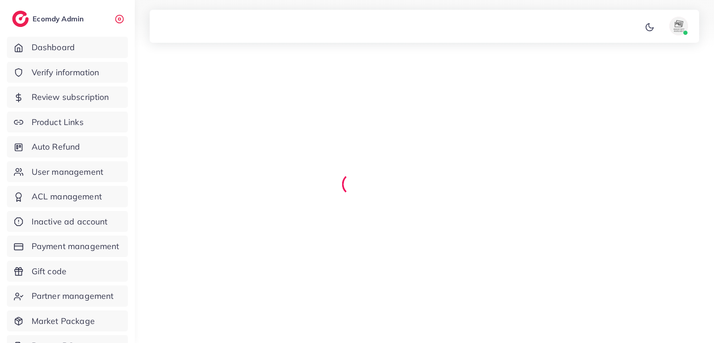 The image size is (714, 343). Describe the element at coordinates (63, 321) in the screenshot. I see `span: Market Package` at that location.